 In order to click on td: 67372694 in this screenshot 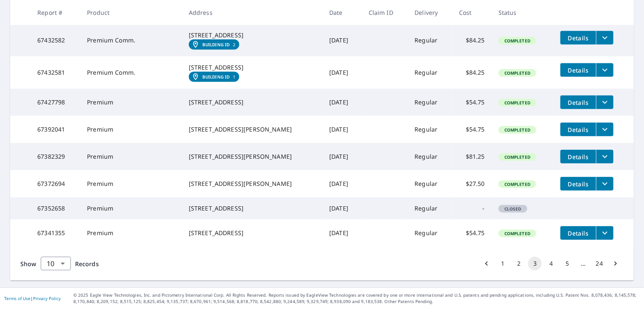, I will do `click(55, 184)`.